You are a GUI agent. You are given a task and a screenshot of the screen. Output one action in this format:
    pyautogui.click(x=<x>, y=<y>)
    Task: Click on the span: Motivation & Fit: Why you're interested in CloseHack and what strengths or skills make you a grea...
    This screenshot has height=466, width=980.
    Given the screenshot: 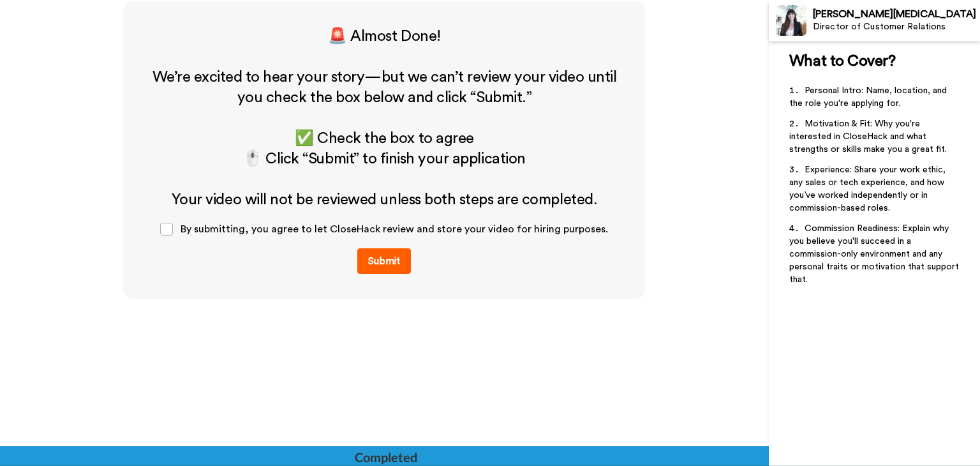 What is the action you would take?
    pyautogui.click(x=868, y=137)
    